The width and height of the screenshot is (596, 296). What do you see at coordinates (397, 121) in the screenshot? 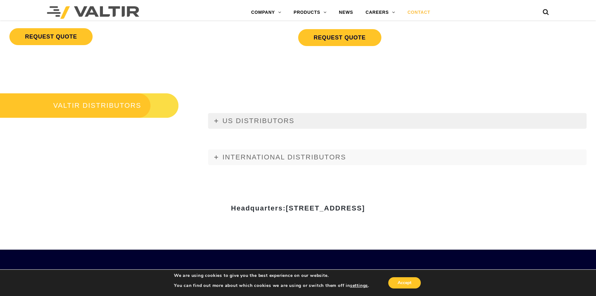
I see `a: US DISTRIBUTORS` at bounding box center [397, 121].